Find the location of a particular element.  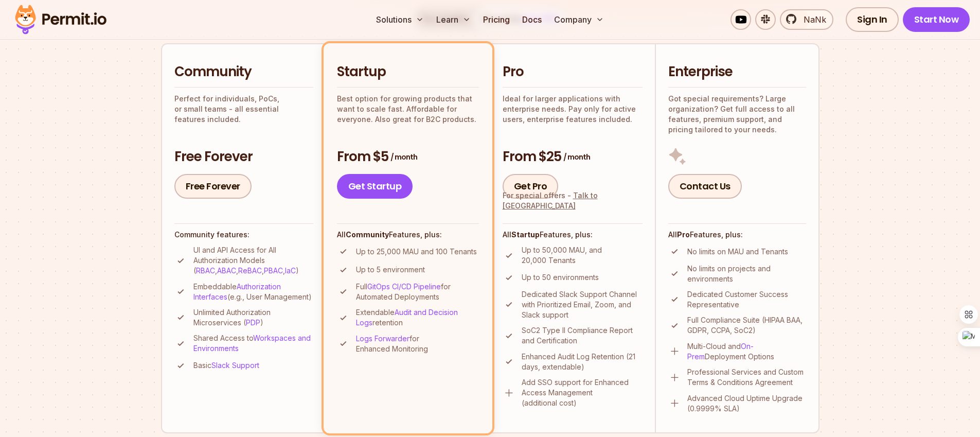

p: Professional Services and Custom Terms & Conditions Agreement is located at coordinates (746, 377).